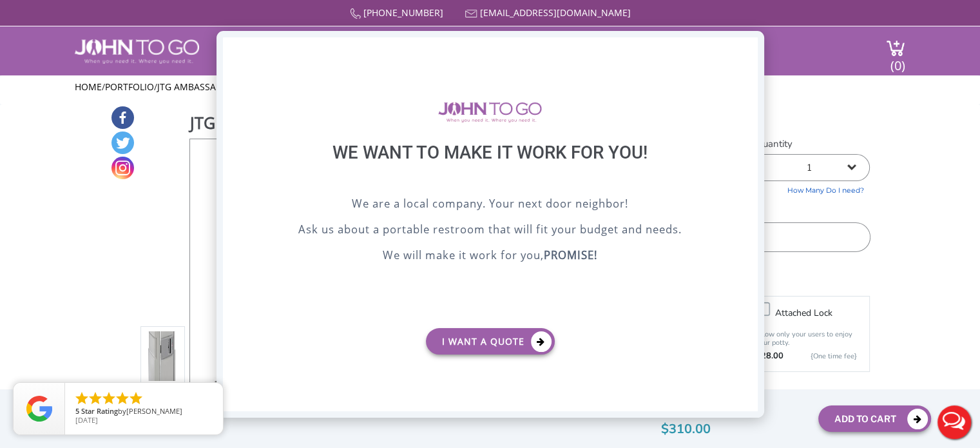 The image size is (980, 448). What do you see at coordinates (491, 231) in the screenshot?
I see `p: Ask us about a portable restroom that will fit your budget and needs.` at bounding box center [491, 231].